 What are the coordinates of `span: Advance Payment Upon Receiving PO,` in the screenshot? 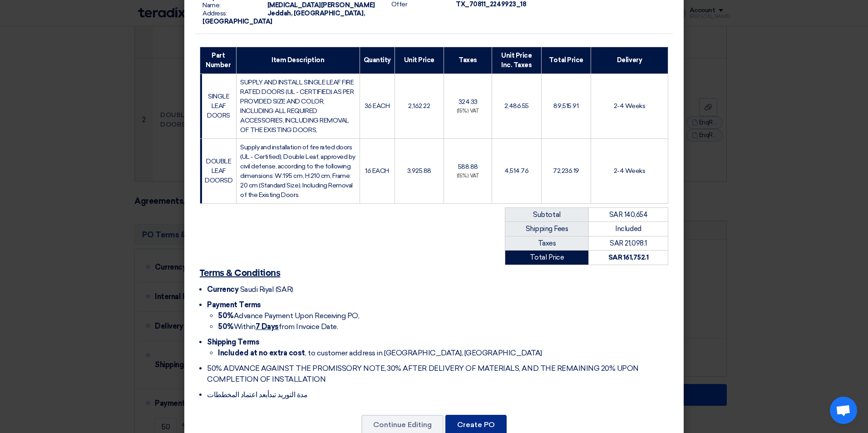 It's located at (288, 315).